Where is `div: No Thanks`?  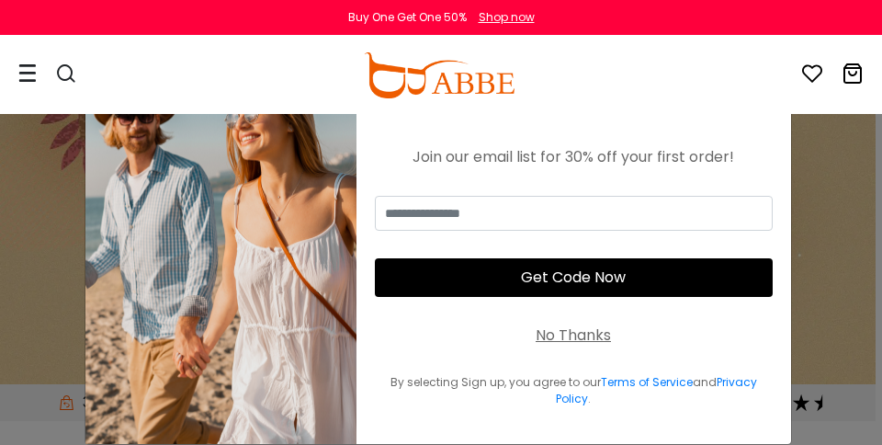 div: No Thanks is located at coordinates (573, 335).